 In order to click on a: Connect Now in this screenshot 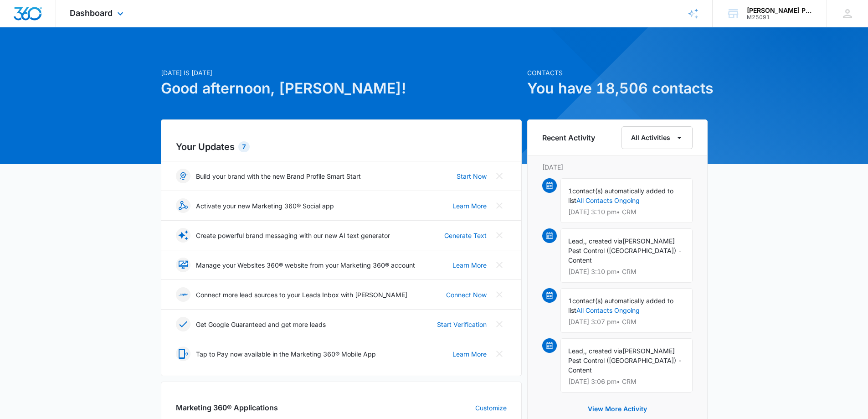, I will do `click(467, 294)`.